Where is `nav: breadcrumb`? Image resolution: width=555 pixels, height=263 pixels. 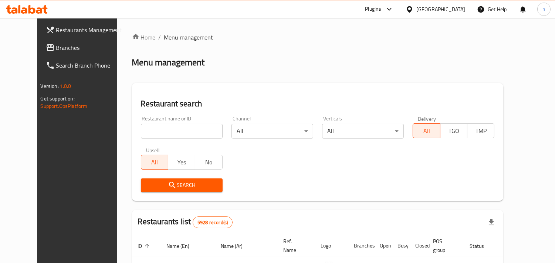
nav: breadcrumb is located at coordinates (318, 37).